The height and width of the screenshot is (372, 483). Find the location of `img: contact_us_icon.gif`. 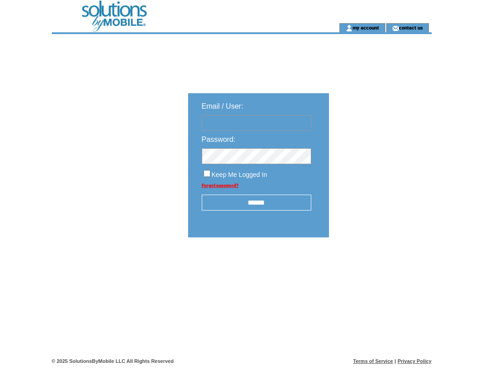

img: contact_us_icon.gif is located at coordinates (395, 28).